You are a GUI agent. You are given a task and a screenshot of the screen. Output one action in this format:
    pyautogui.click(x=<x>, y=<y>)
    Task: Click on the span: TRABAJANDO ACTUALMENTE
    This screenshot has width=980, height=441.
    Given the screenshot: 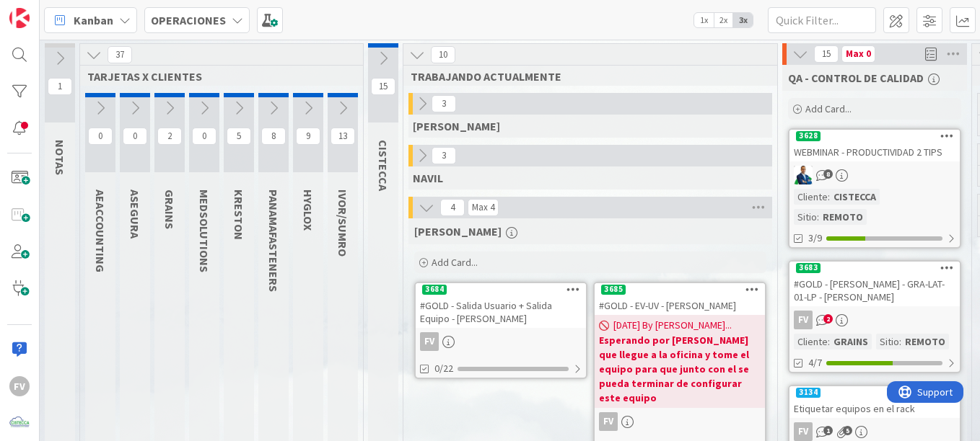 What is the action you would take?
    pyautogui.click(x=584, y=76)
    